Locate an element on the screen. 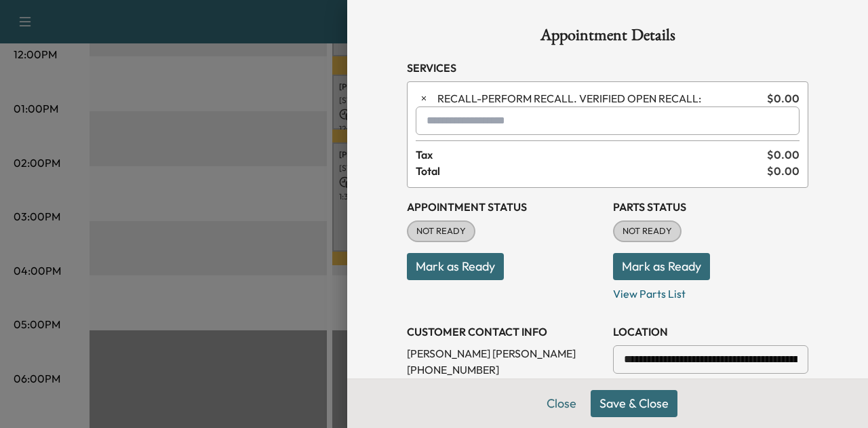 Image resolution: width=868 pixels, height=428 pixels. h3: Parts Status is located at coordinates (711, 207).